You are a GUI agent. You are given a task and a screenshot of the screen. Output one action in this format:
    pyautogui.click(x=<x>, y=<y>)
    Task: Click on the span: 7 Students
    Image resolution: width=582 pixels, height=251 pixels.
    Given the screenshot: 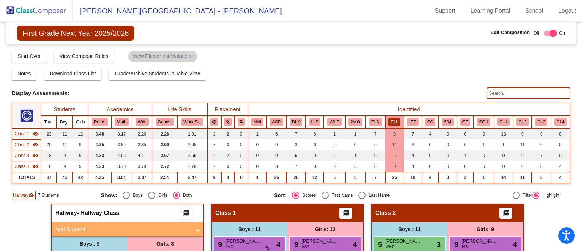 What is the action you would take?
    pyautogui.click(x=48, y=195)
    